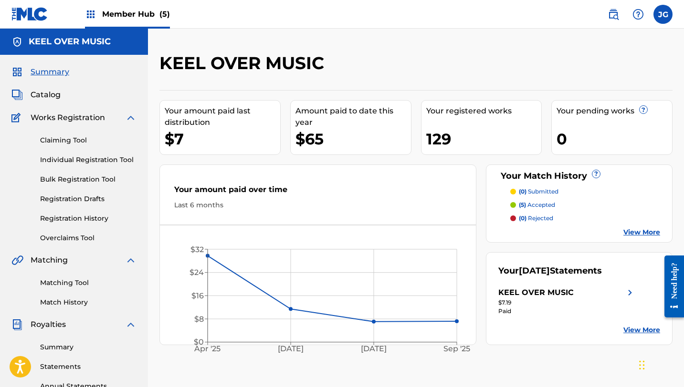  I want to click on tspan: $8, so click(199, 319).